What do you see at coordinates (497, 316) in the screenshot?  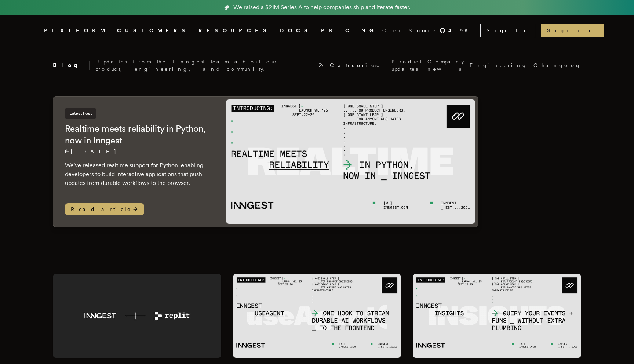 I see `img: Featured image for Introducing Inngest Insights: Query Your Events and Runs Without Extra Plumbin...` at bounding box center [497, 316].